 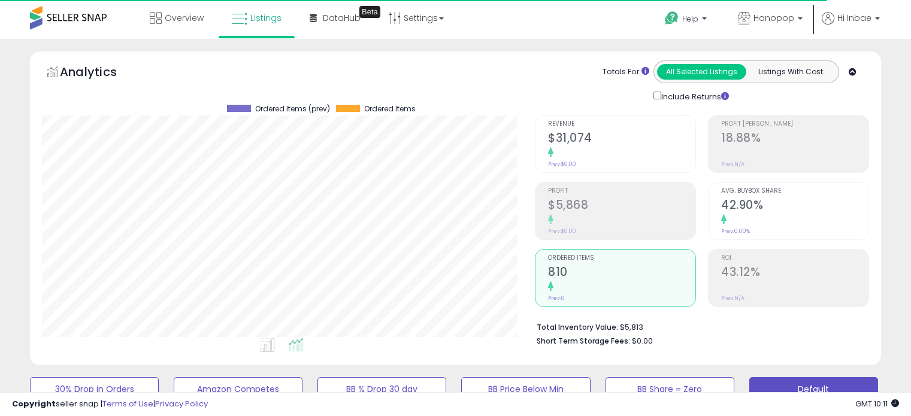 I want to click on strong: Copyright, so click(x=34, y=404).